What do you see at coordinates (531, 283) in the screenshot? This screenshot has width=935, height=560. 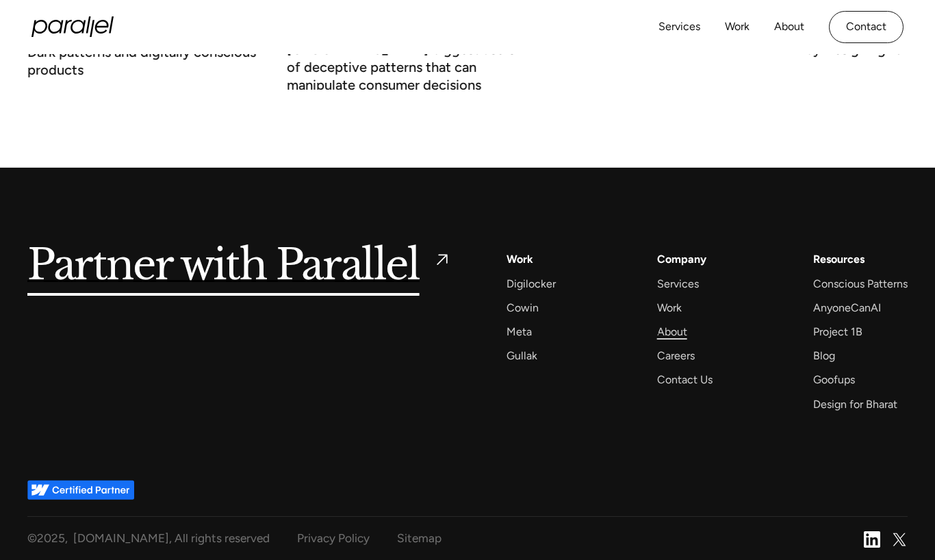 I see `div: Digilocker` at bounding box center [531, 283].